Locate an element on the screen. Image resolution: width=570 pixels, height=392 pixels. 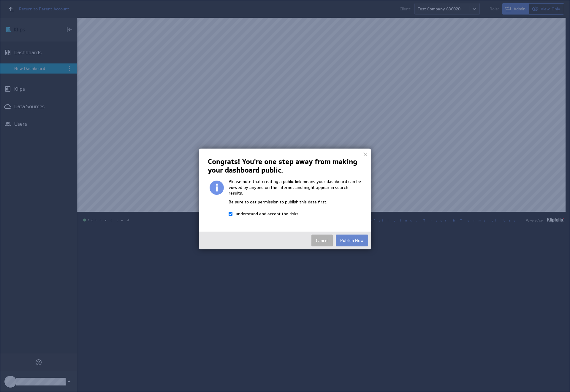
button: Cancel is located at coordinates (322, 241).